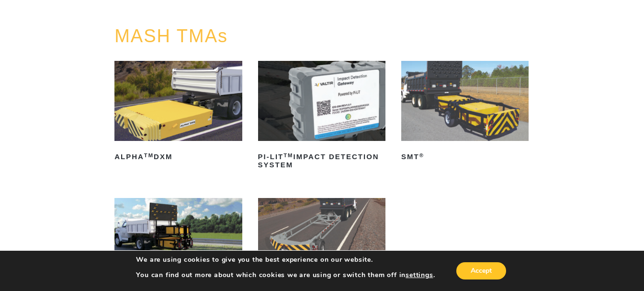 The height and width of the screenshot is (291, 644). What do you see at coordinates (286, 275) in the screenshot?
I see `p: You can find out more about which cookies we are using or switch them off in .` at bounding box center [286, 275].